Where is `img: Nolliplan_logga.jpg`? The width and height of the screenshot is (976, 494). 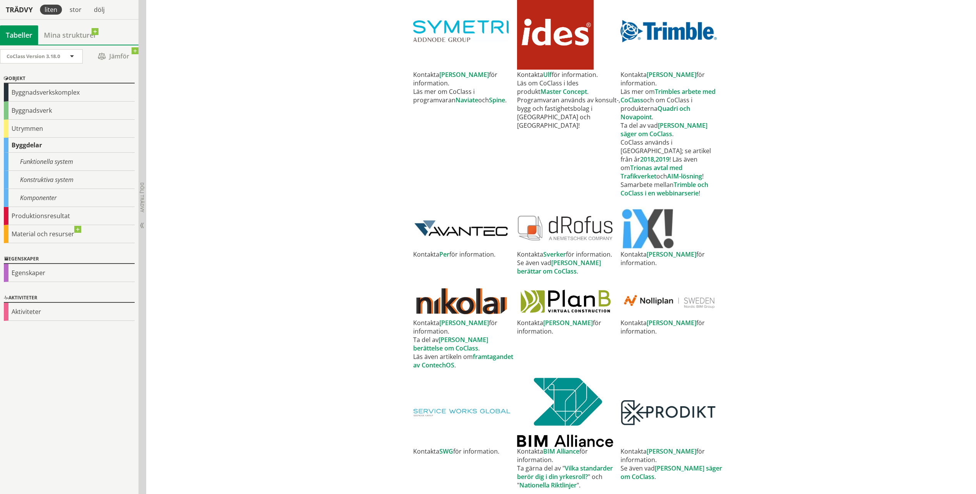
img: Nolliplan_logga.jpg is located at coordinates (671, 301).